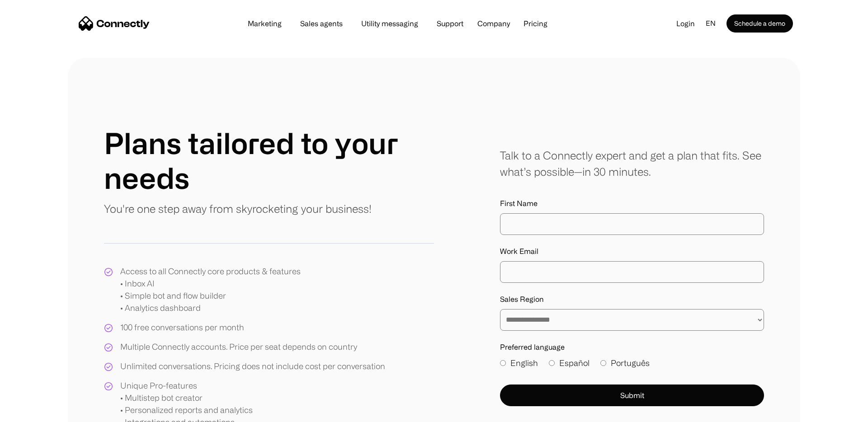 Image resolution: width=868 pixels, height=422 pixels. What do you see at coordinates (114, 24) in the screenshot?
I see `a: home` at bounding box center [114, 24].